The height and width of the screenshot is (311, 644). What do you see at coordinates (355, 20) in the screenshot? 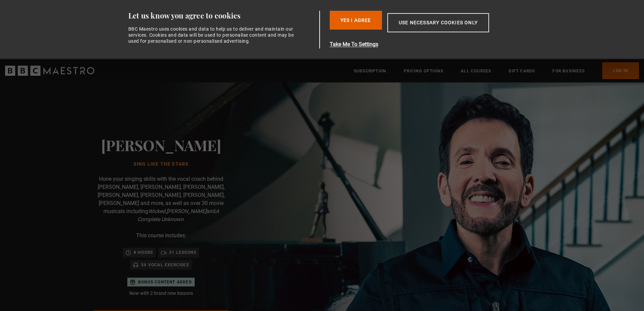
I see `button: Yes I Agree` at bounding box center [355, 20].